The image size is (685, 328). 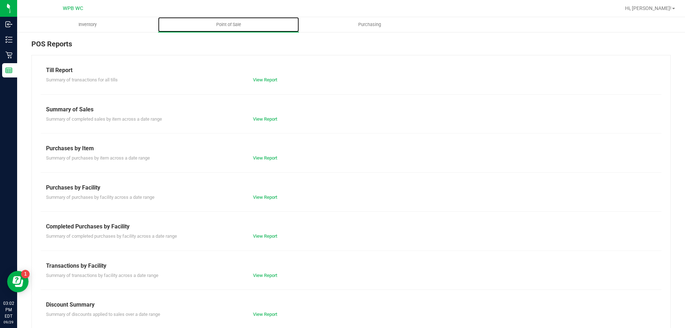 I want to click on span: Summary of completed purchases by facility across a date range, so click(x=111, y=236).